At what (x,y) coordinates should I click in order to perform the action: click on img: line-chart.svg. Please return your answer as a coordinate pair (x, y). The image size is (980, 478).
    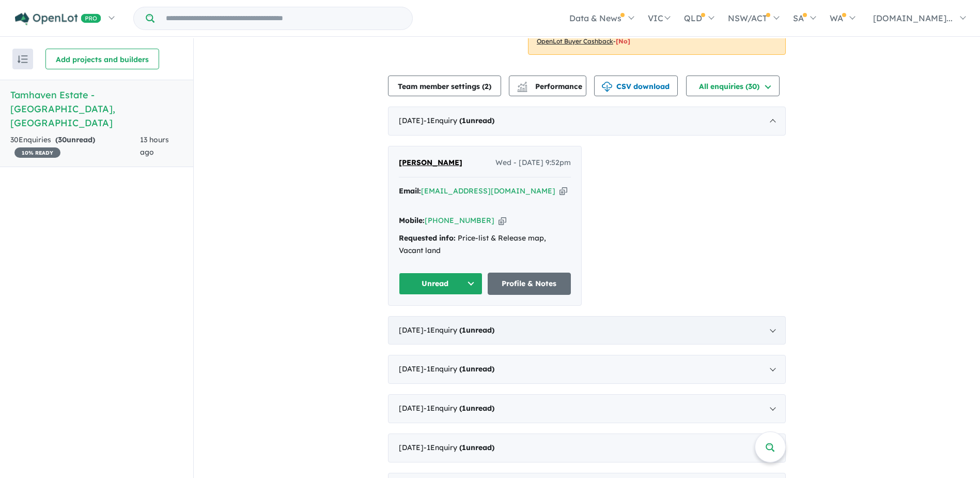
    Looking at the image, I should click on (522, 84).